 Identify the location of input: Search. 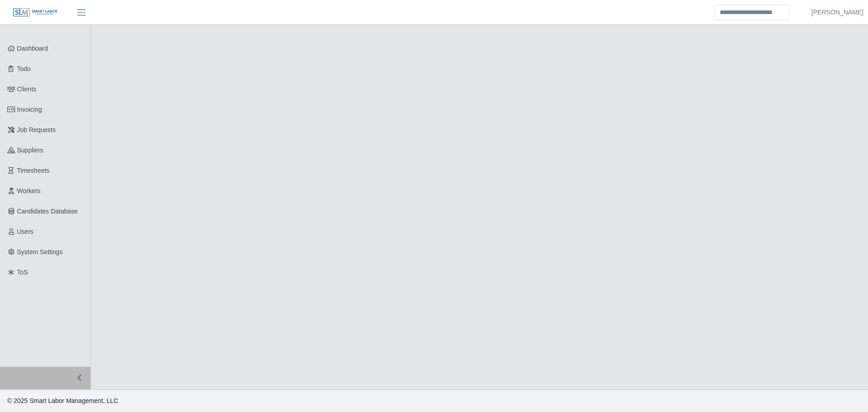
(751, 12).